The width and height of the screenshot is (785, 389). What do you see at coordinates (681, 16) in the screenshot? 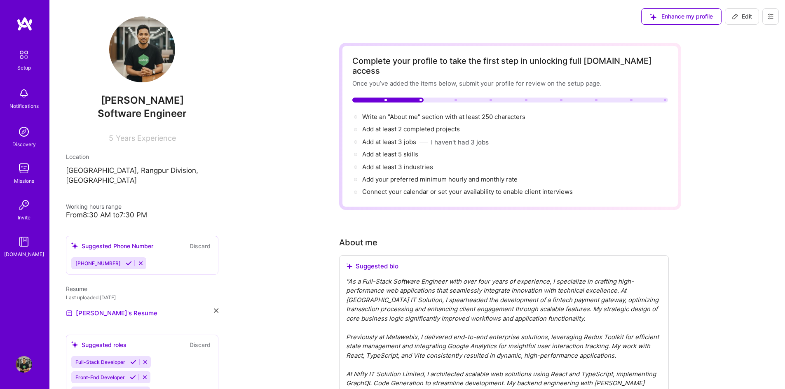
I see `span: Enhance my profile` at bounding box center [681, 16].